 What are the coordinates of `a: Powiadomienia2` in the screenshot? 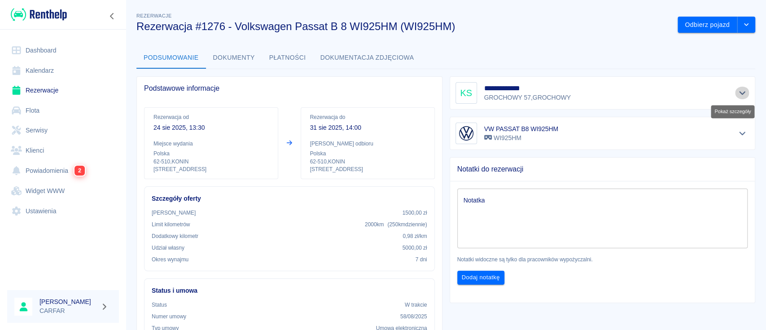 It's located at (63, 170).